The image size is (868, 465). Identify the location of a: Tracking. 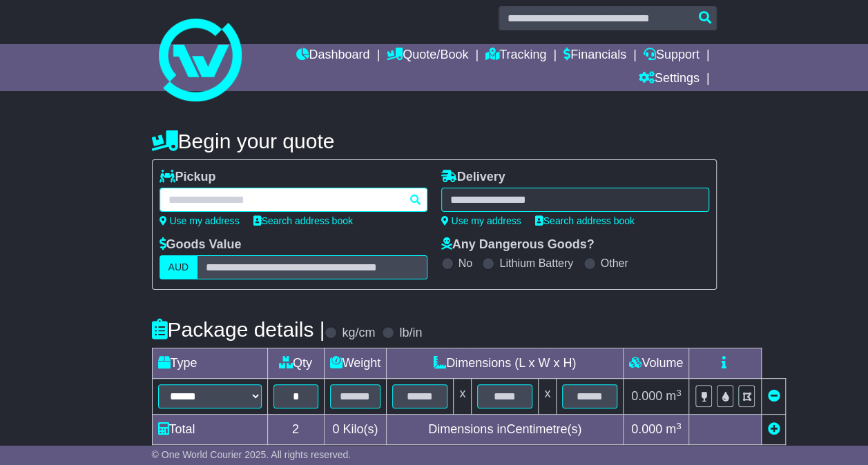
(515, 56).